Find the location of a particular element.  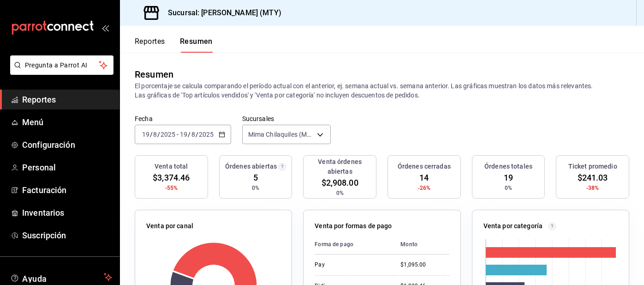

h3: Ticket promedio is located at coordinates (592, 167).